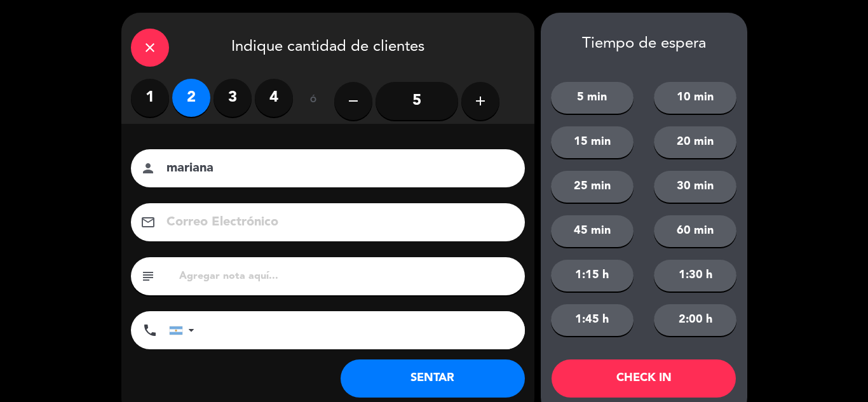  I want to click on i: remove, so click(353, 101).